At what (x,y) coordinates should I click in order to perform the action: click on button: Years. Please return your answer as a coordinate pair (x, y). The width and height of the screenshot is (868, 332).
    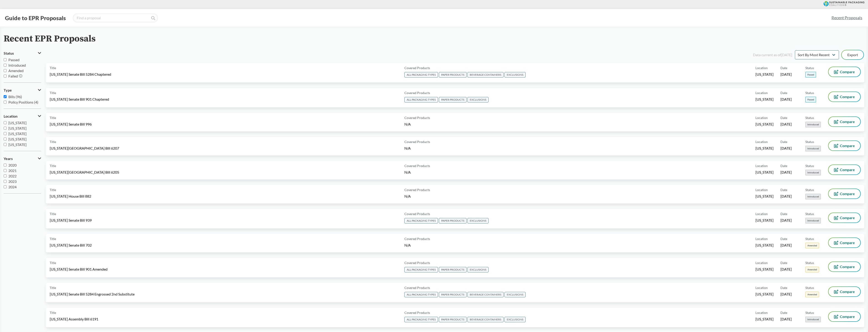
    Looking at the image, I should click on (22, 159).